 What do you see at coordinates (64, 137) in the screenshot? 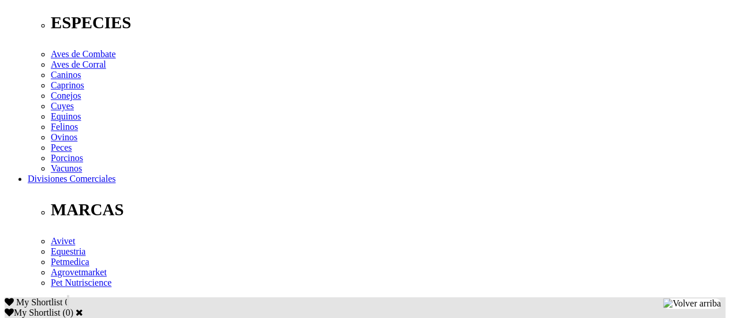
I see `a: Ovinos` at bounding box center [64, 137].